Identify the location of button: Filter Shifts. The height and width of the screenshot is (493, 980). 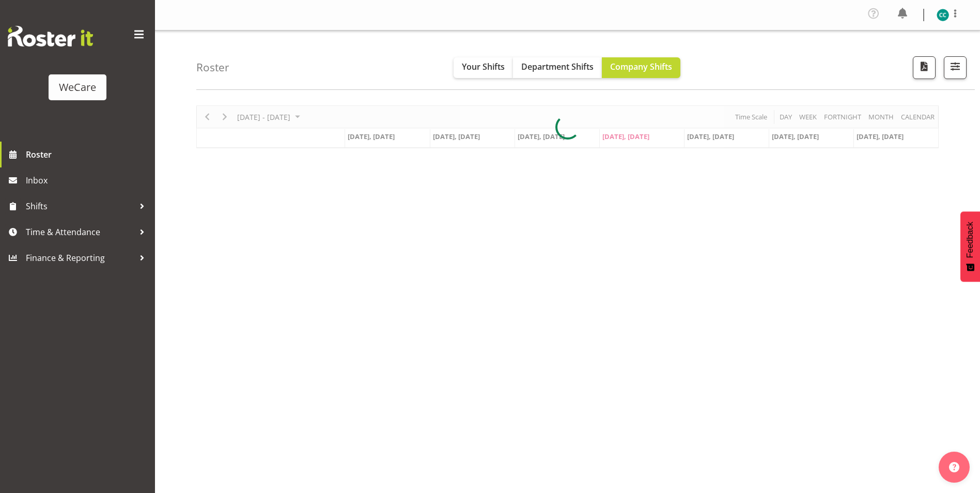
(955, 68).